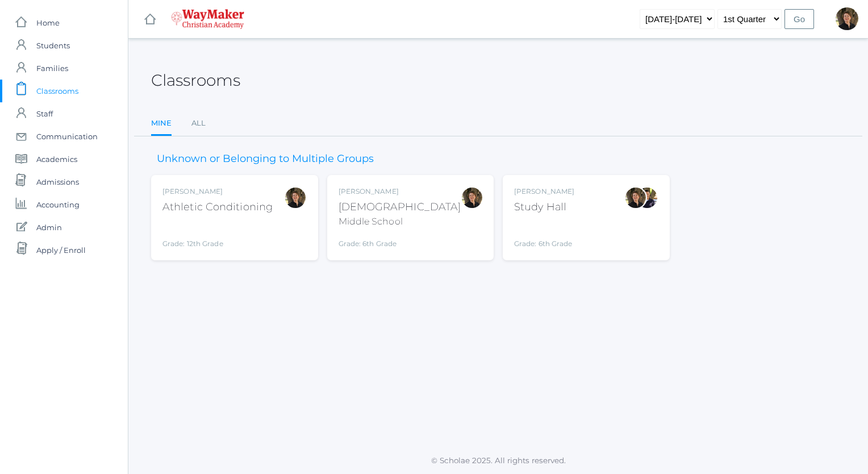  I want to click on div: Grade: 12th Grade, so click(218, 234).